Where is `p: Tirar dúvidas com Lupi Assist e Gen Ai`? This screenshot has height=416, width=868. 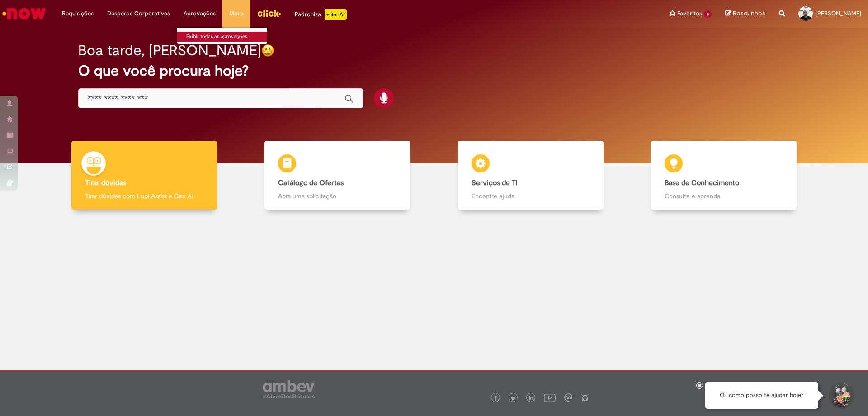 p: Tirar dúvidas com Lupi Assist e Gen Ai is located at coordinates (144, 196).